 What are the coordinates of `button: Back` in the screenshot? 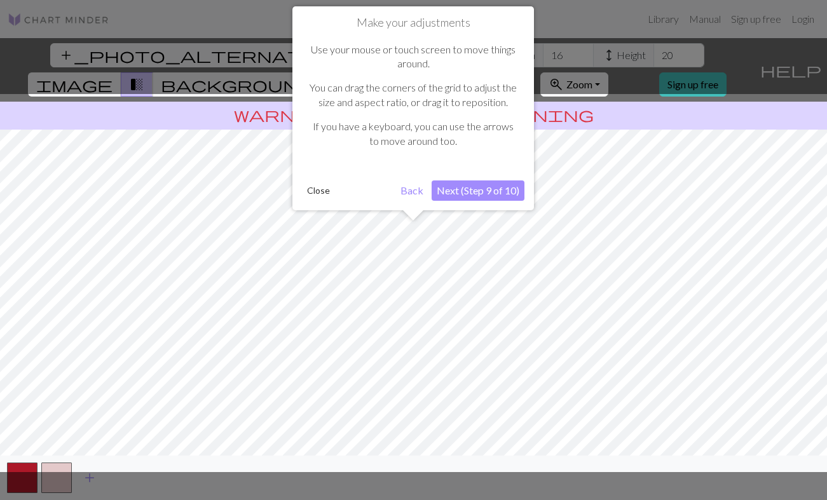 It's located at (412, 191).